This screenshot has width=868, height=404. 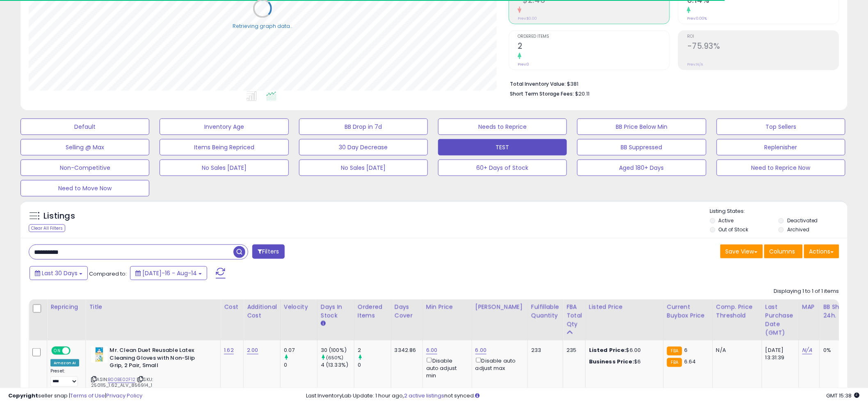 What do you see at coordinates (583, 93) in the screenshot?
I see `span: $20.11` at bounding box center [583, 93].